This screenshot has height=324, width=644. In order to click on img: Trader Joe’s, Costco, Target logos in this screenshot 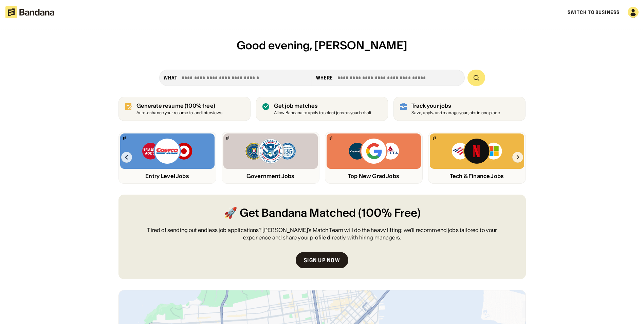, I will do `click(167, 151)`.